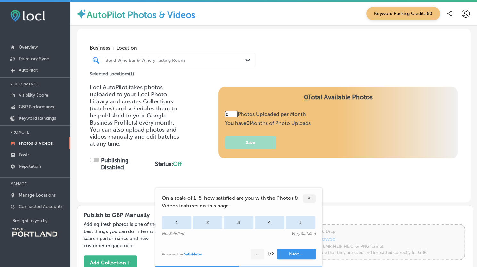 This screenshot has width=477, height=267. What do you see at coordinates (37, 195) in the screenshot?
I see `p: Manage Locations` at bounding box center [37, 195].